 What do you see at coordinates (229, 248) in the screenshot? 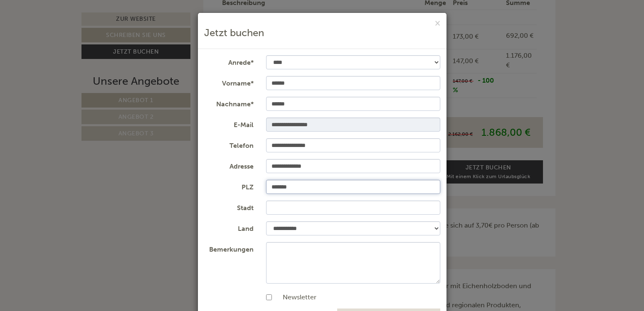
I see `label: Bemerkungen` at bounding box center [229, 248].